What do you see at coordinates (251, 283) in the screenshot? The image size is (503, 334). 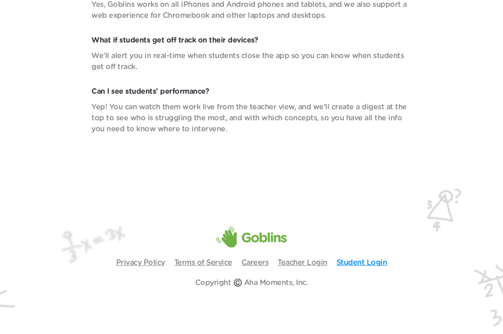 I see `p: Copyright ©️ Aha Moments, Inc.` at bounding box center [251, 283].